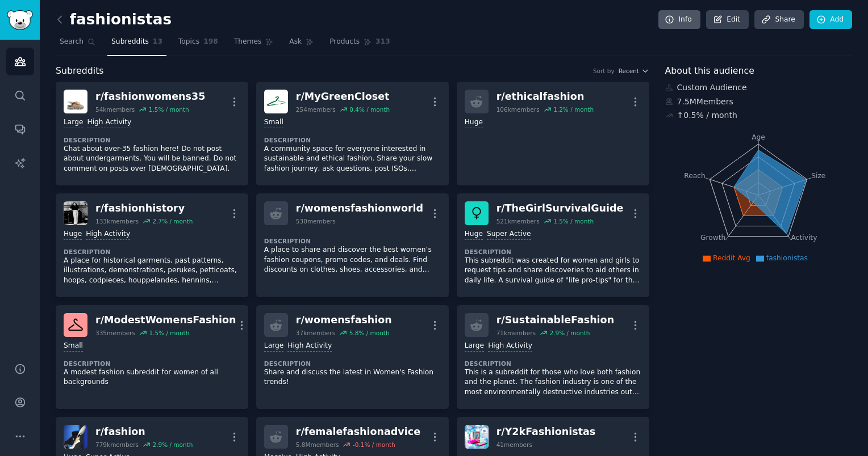 This screenshot has height=456, width=868. I want to click on div: 71k members, so click(516, 333).